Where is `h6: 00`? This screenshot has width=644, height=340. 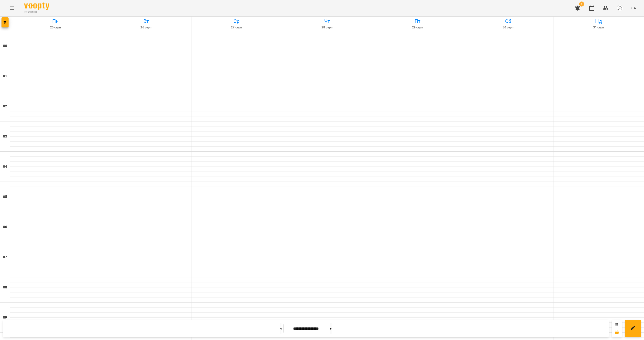 h6: 00 is located at coordinates (5, 46).